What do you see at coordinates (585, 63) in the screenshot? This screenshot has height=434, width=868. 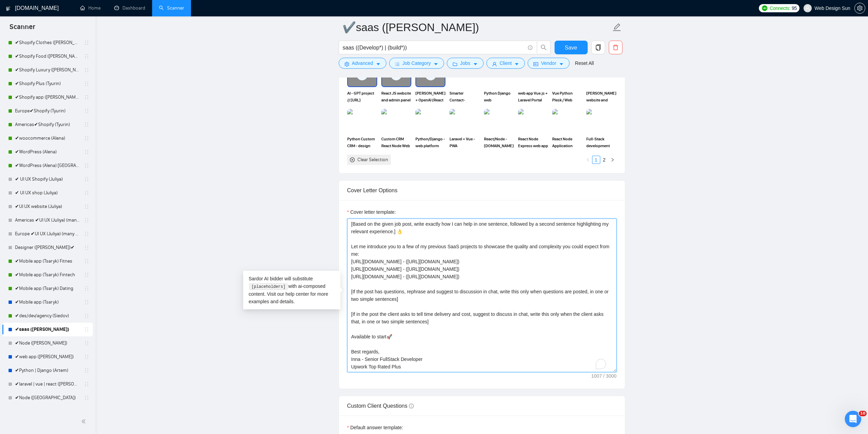 I see `a: Reset All` at bounding box center [585, 63].